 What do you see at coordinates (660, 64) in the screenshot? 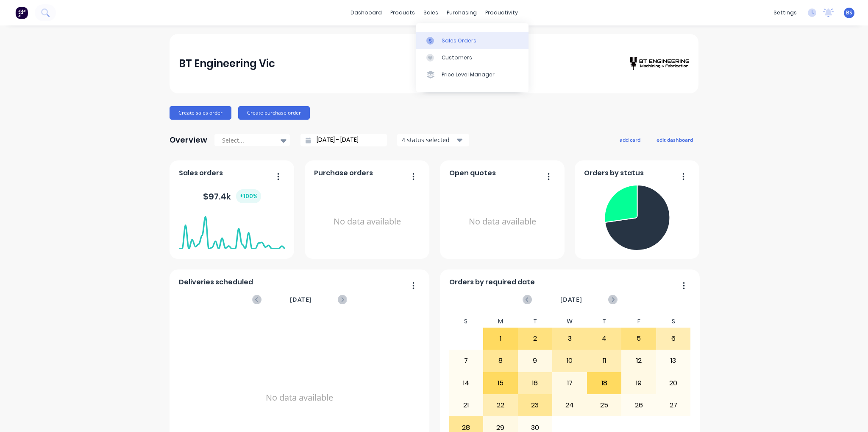
I see `img: BT Engineering Vic` at bounding box center [660, 64].